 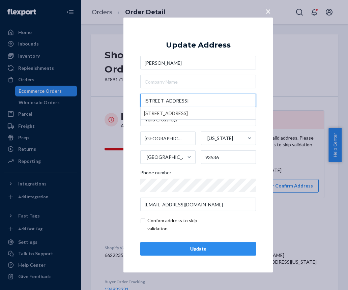 I want to click on input: Company Name, so click(x=198, y=82).